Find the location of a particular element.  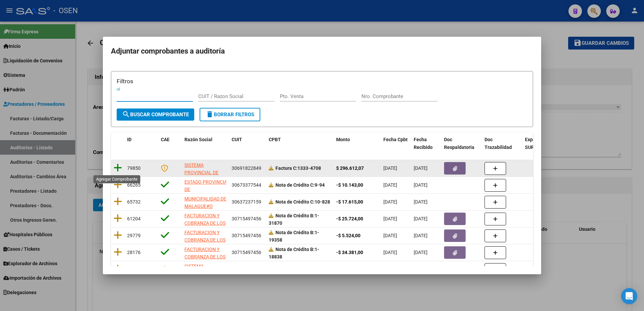

mat-icon: search is located at coordinates (126, 114).